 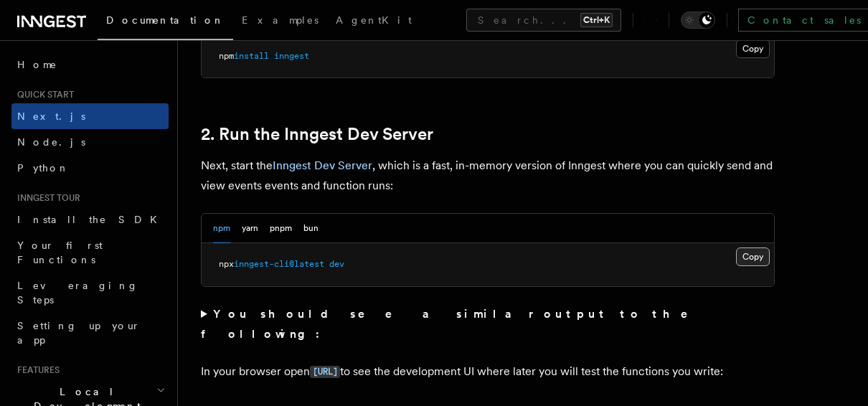 What do you see at coordinates (90, 168) in the screenshot?
I see `a: Python` at bounding box center [90, 168].